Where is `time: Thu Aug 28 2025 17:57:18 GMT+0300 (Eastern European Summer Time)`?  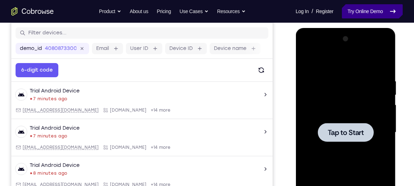
time: Thu Aug 28 2025 17:57:18 GMT+0300 (Eastern European Summer Time) is located at coordinates (39, 170).